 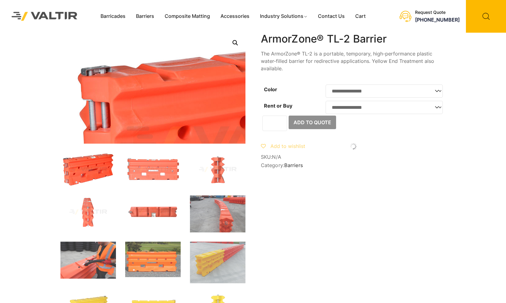 What do you see at coordinates (283, 16) in the screenshot?
I see `a: Industry Solutions` at bounding box center [283, 16].